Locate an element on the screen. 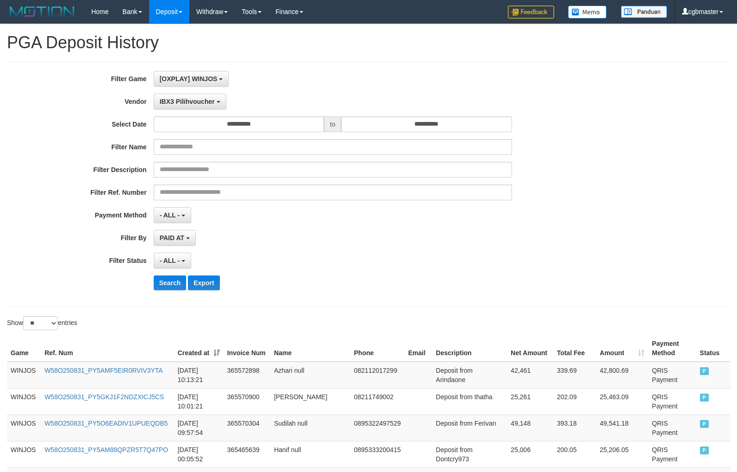 This screenshot has height=472, width=737. h1: PGA Deposit History is located at coordinates (369, 43).